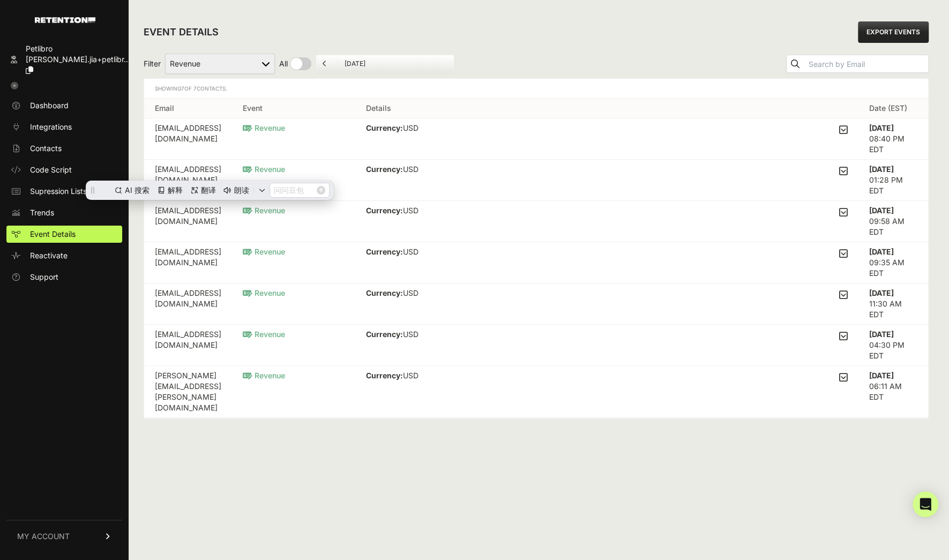  Describe the element at coordinates (894, 180) in the screenshot. I see `td: 01:28 PM EDT` at that location.